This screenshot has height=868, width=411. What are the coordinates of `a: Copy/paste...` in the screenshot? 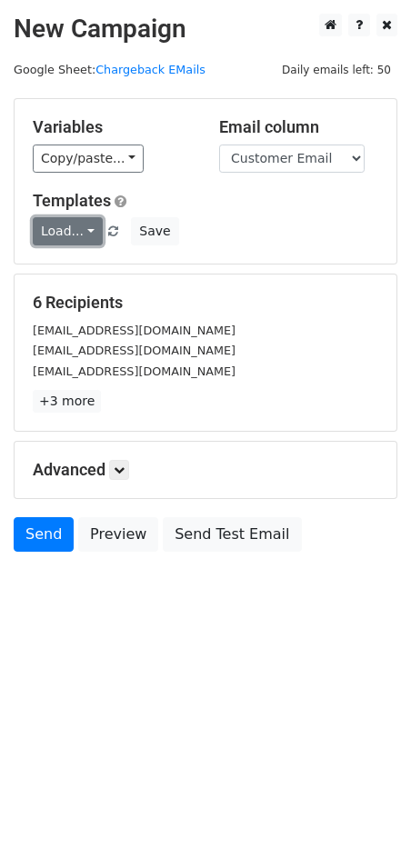 It's located at (89, 158).